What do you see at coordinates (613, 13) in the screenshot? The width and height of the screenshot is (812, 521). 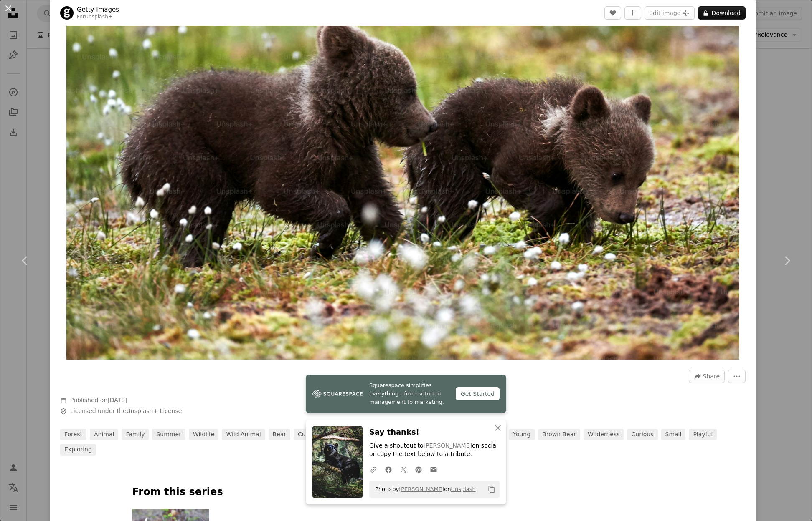 I see `button: Like` at bounding box center [613, 13].